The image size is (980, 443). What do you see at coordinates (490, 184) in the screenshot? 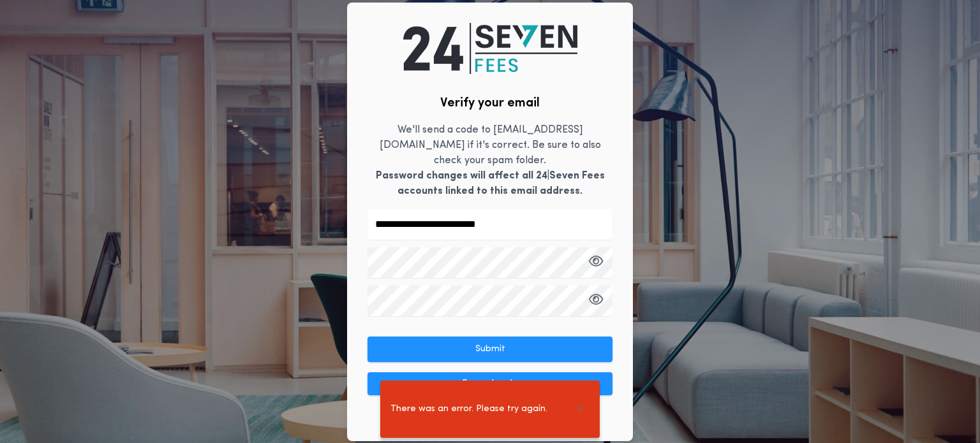
I see `b: Password changes will affect all 24|Seven Fees accounts linked to this email address.` at bounding box center [490, 184].